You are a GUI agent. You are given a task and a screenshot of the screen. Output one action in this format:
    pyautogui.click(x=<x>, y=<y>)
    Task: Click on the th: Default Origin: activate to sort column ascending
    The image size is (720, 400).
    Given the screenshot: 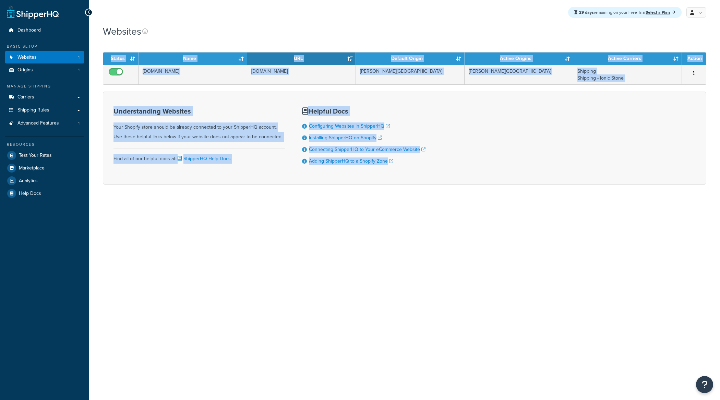 What is the action you would take?
    pyautogui.click(x=410, y=59)
    